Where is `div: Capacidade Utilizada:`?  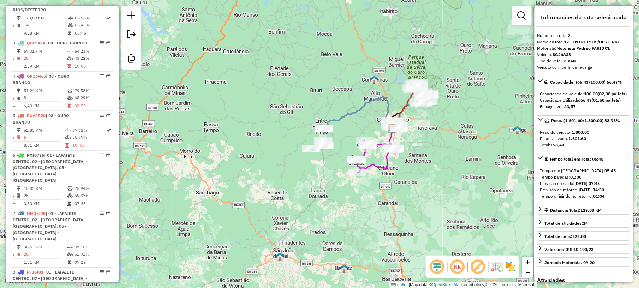 div: Capacidade Utilizada: is located at coordinates (584, 100).